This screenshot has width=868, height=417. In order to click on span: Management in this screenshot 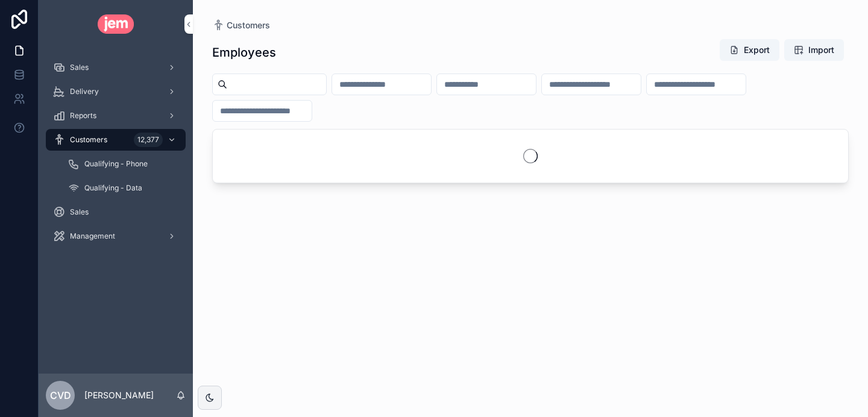, I will do `click(92, 236)`.